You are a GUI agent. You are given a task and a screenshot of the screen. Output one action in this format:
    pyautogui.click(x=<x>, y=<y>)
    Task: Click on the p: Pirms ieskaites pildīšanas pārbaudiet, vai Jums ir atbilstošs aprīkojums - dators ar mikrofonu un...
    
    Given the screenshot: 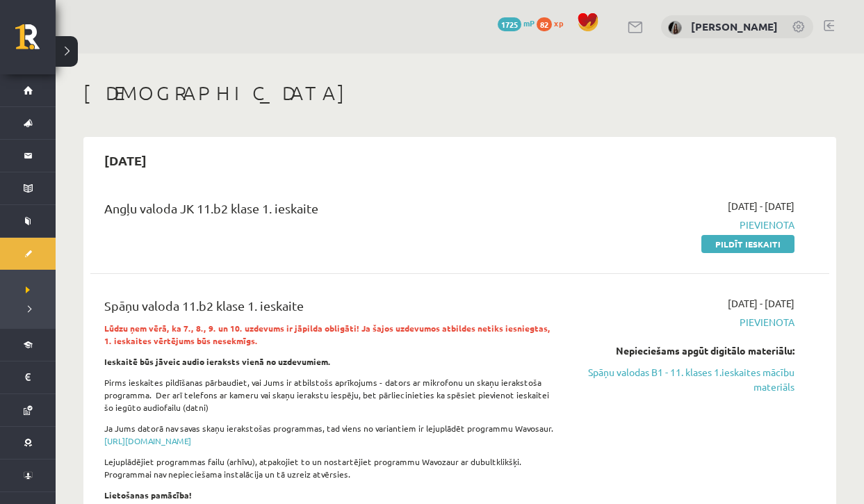 What is the action you would take?
    pyautogui.click(x=331, y=395)
    